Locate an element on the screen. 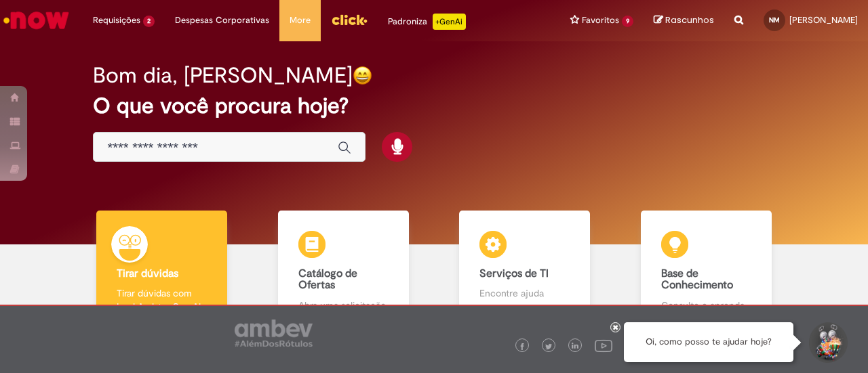 This screenshot has width=868, height=373. b: Base de Conhecimento is located at coordinates (697, 280).